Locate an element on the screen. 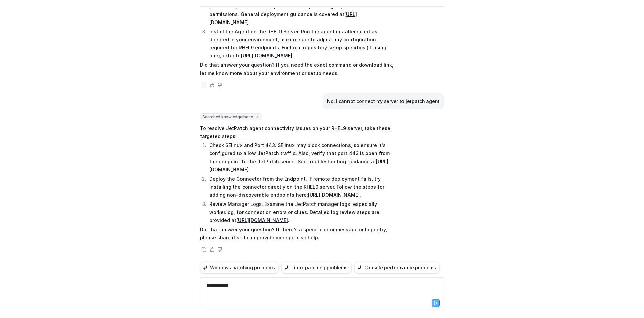 This screenshot has width=644, height=318. p: Install the Agent on the RHEL9 Server. Run the agent installer script as directed in your environ... is located at coordinates (303, 43).